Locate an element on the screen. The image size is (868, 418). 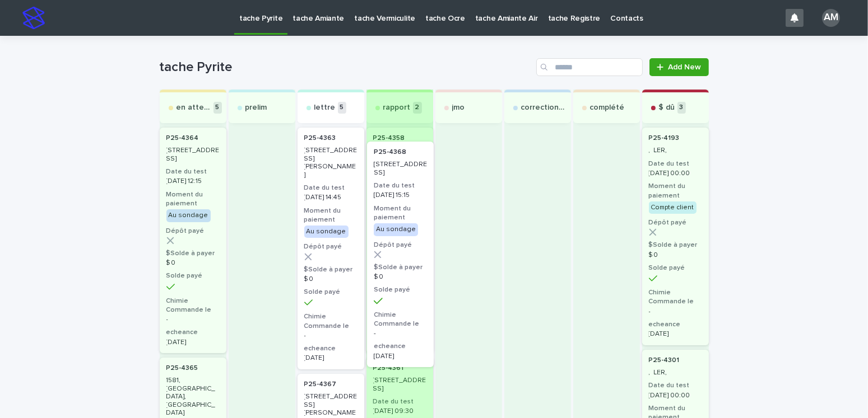
h1: tache Pyrite is located at coordinates (346, 67).